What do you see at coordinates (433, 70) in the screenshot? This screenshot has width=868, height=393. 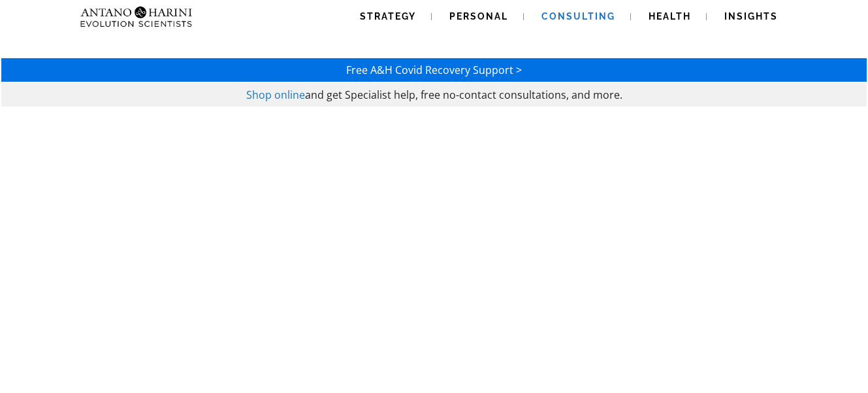 I see `span: Free A&H Covid Recovery Support >` at bounding box center [433, 70].